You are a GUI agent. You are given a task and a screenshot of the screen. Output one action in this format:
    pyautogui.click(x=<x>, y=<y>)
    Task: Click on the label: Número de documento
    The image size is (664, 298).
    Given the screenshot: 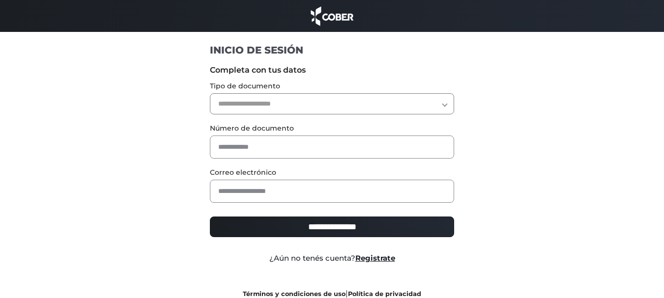 What is the action you would take?
    pyautogui.click(x=332, y=128)
    